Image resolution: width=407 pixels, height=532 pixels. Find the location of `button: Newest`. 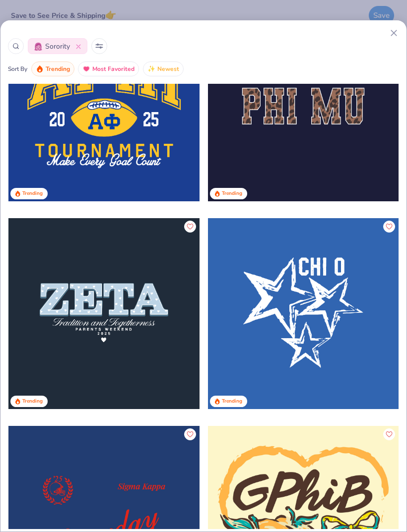

button: Newest is located at coordinates (163, 69).